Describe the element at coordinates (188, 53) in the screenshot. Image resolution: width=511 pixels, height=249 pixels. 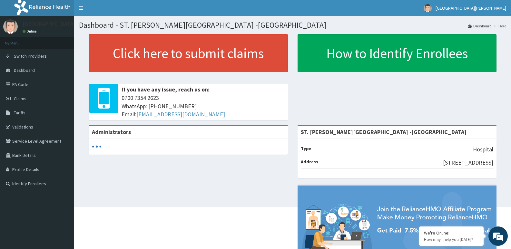
I see `a: Click here to submit claims` at that location.